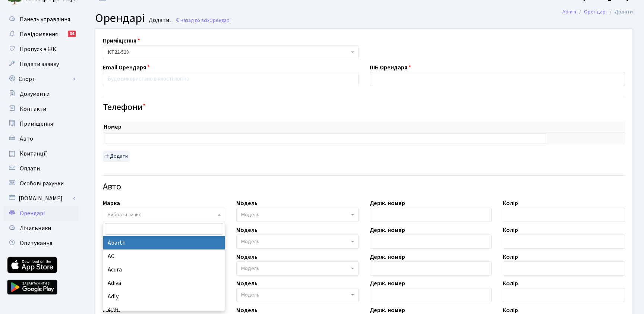 Image resolution: width=644 pixels, height=314 pixels. I want to click on li: Adiva, so click(164, 283).